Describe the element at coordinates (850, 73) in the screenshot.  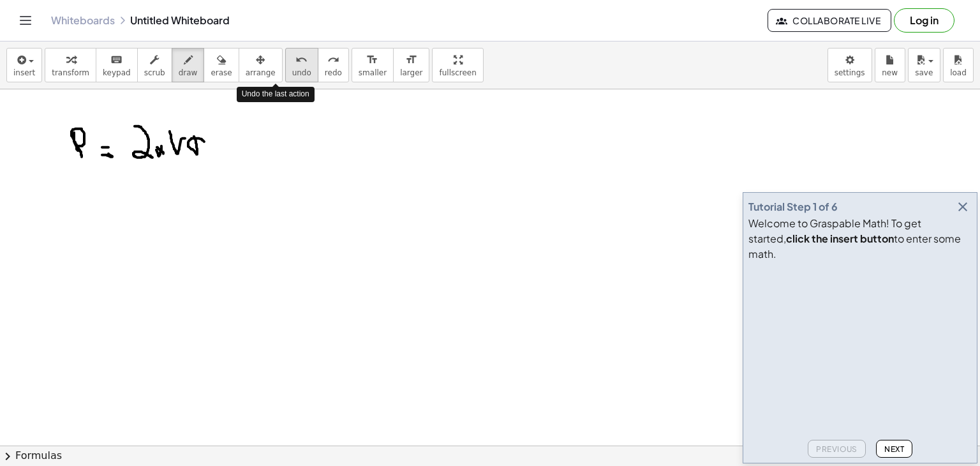
I see `span: settings` at that location.